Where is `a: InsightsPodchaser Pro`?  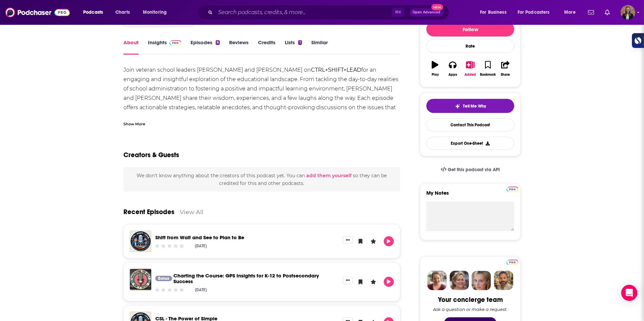 a: InsightsPodchaser Pro is located at coordinates (164, 47).